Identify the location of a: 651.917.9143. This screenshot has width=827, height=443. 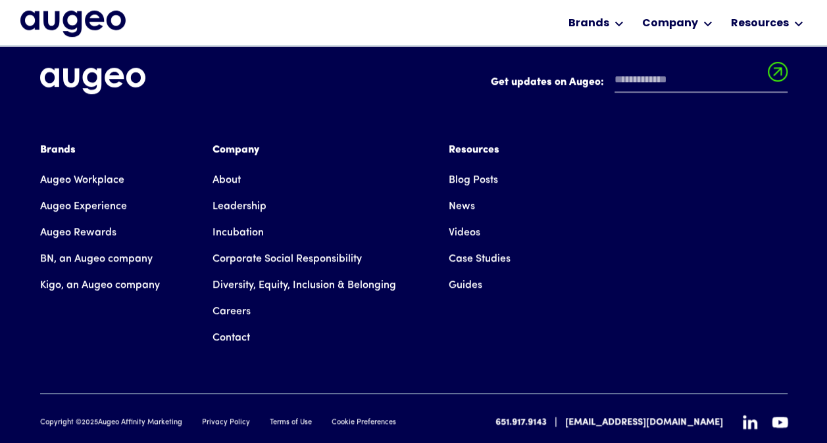
(521, 422).